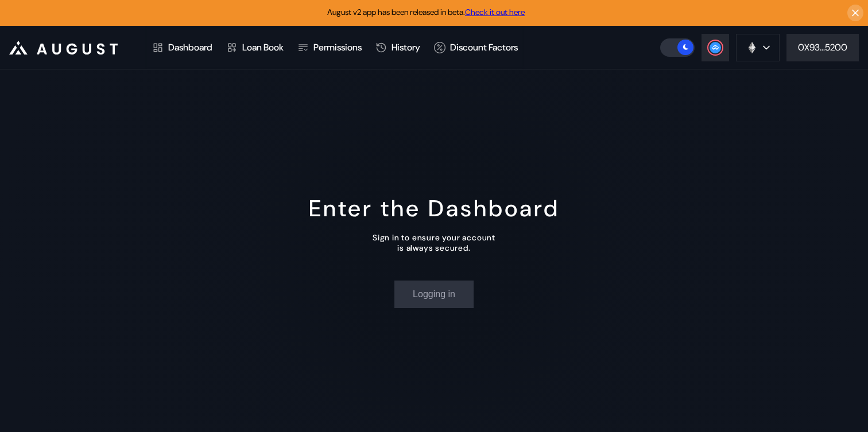 The image size is (868, 432). I want to click on div: 0X93...5200, so click(823, 47).